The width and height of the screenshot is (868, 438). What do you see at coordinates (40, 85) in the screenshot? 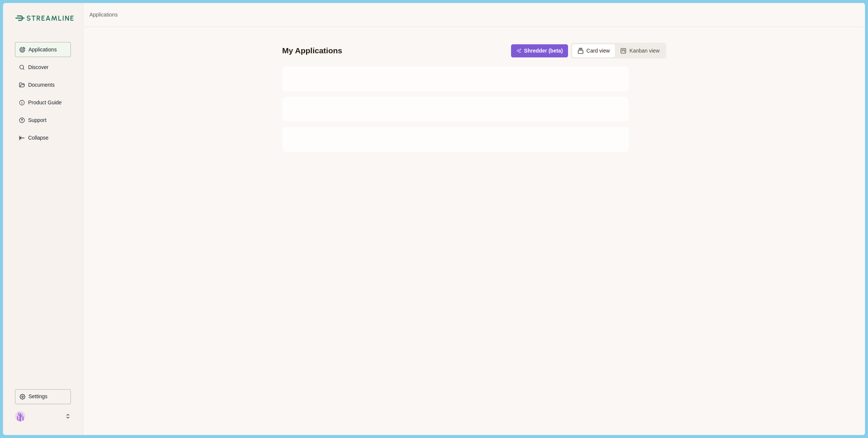
I see `p: Documents` at bounding box center [40, 85].